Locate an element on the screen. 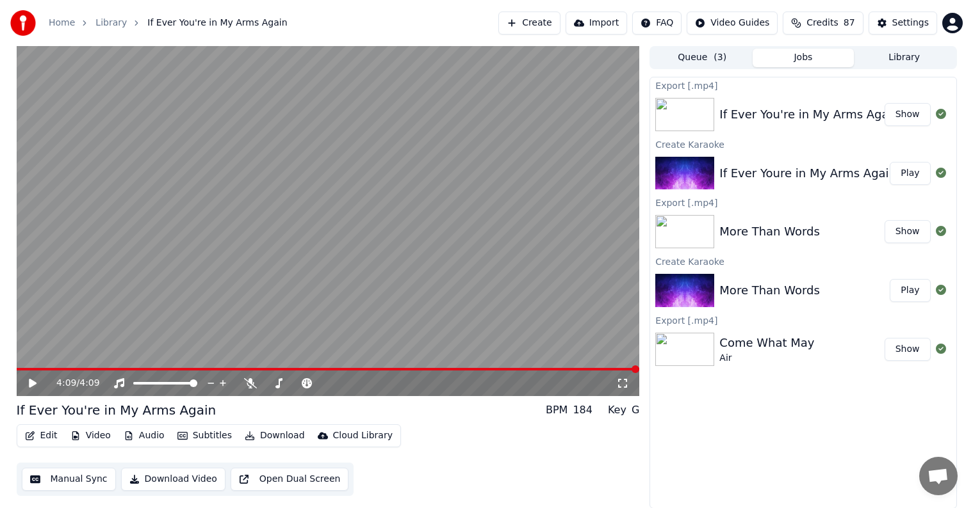 The width and height of the screenshot is (973, 508). button: Settings is located at coordinates (902, 23).